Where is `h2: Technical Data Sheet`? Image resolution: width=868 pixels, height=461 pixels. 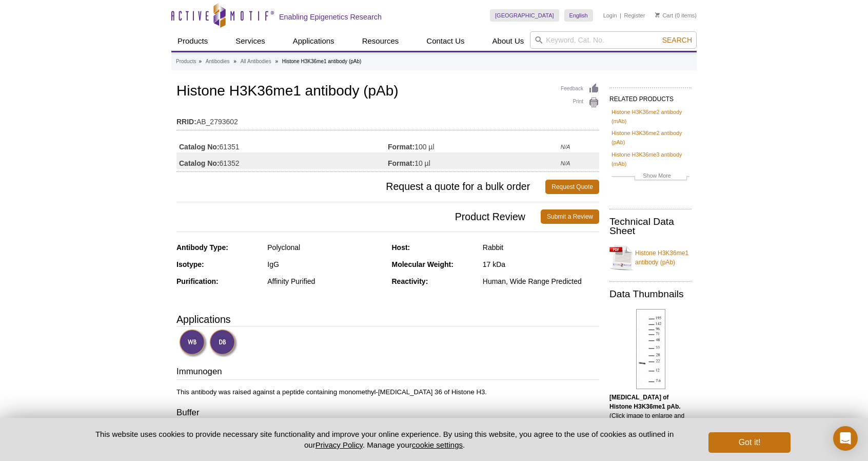 h2: Technical Data Sheet is located at coordinates (650, 226).